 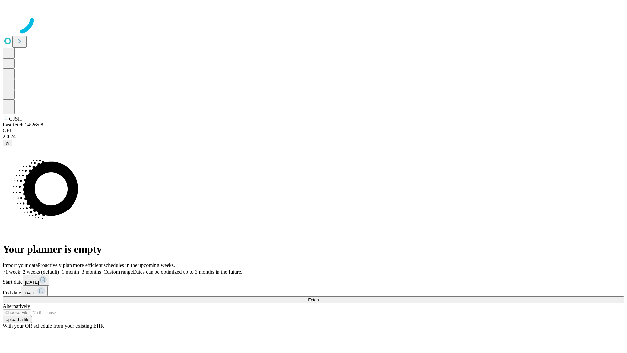 What do you see at coordinates (118, 271) in the screenshot?
I see `span: Custom range` at bounding box center [118, 271].